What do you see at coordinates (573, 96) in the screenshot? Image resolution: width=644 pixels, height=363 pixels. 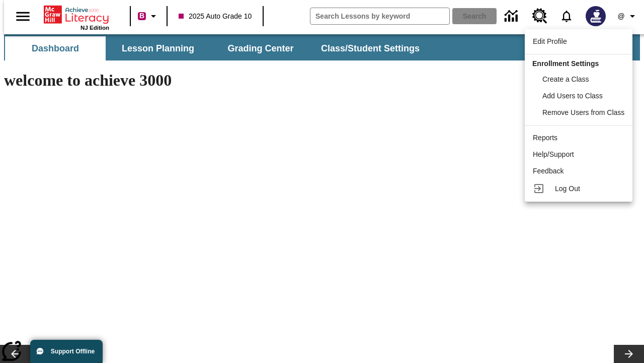 I see `span: Add Users to Class` at bounding box center [573, 96].